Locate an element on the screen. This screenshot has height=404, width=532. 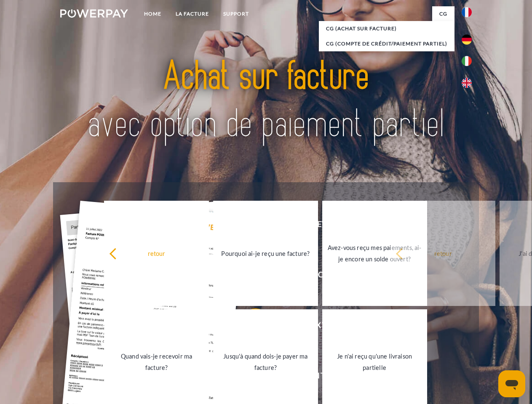
a: CG is located at coordinates (443, 14).